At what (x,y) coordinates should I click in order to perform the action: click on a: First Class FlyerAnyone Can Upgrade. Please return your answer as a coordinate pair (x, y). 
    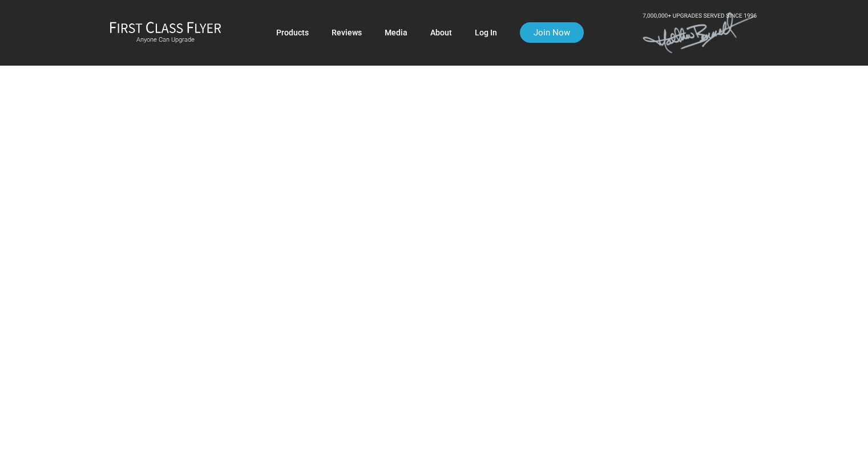
    Looking at the image, I should click on (165, 33).